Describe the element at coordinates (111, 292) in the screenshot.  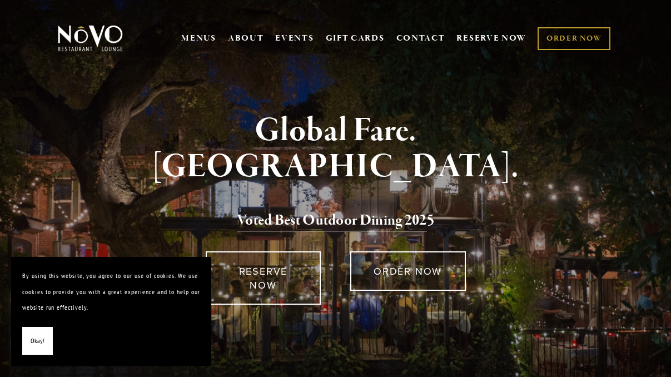
I see `p: By using this website, you agree to our use of cookies. We use cookies to provide you with a grea...` at that location.